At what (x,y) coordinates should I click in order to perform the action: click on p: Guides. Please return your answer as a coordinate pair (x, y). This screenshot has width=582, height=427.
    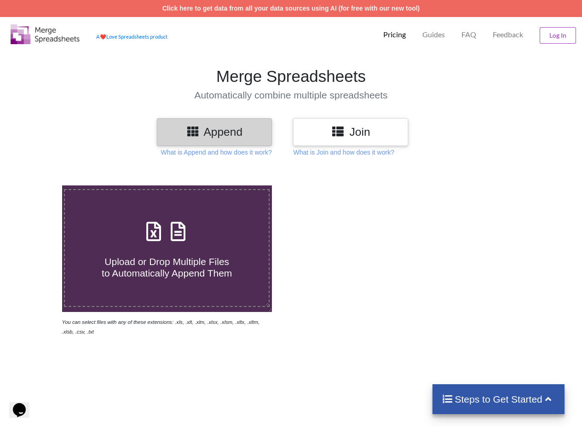
    Looking at the image, I should click on (433, 34).